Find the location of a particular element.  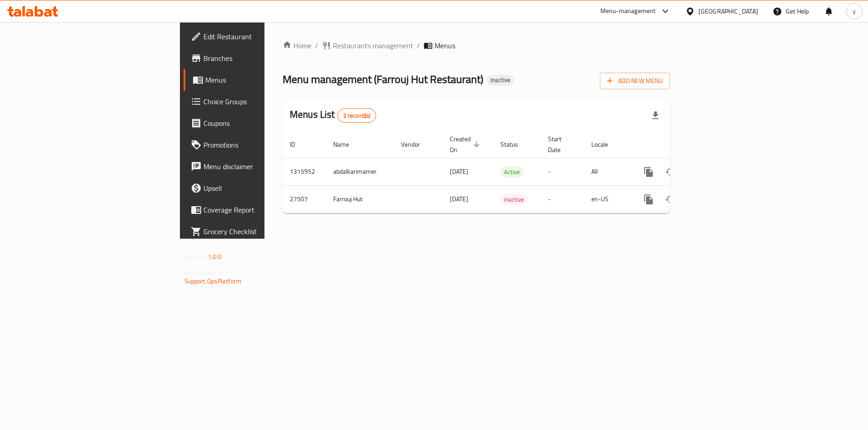

a: Menu disclaimer is located at coordinates (254, 167).